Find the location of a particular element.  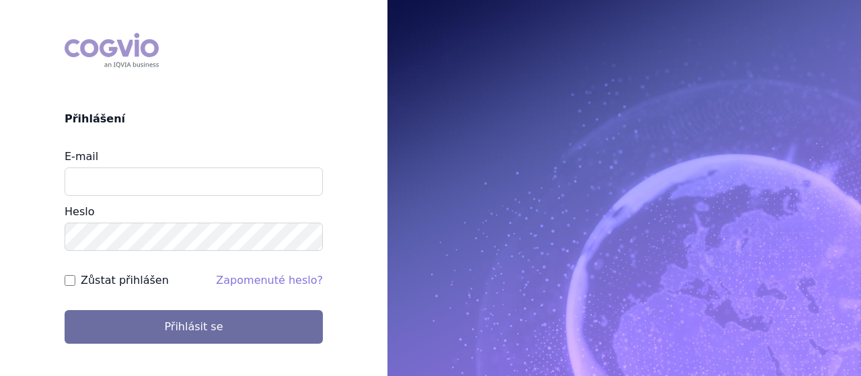

label: Heslo is located at coordinates (79, 211).